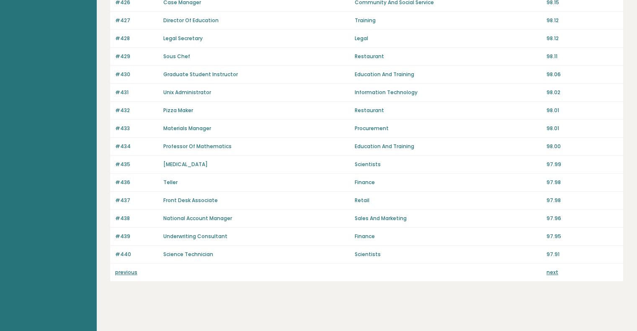 This screenshot has height=331, width=637. Describe the element at coordinates (183, 38) in the screenshot. I see `a: Legal Secretary` at that location.